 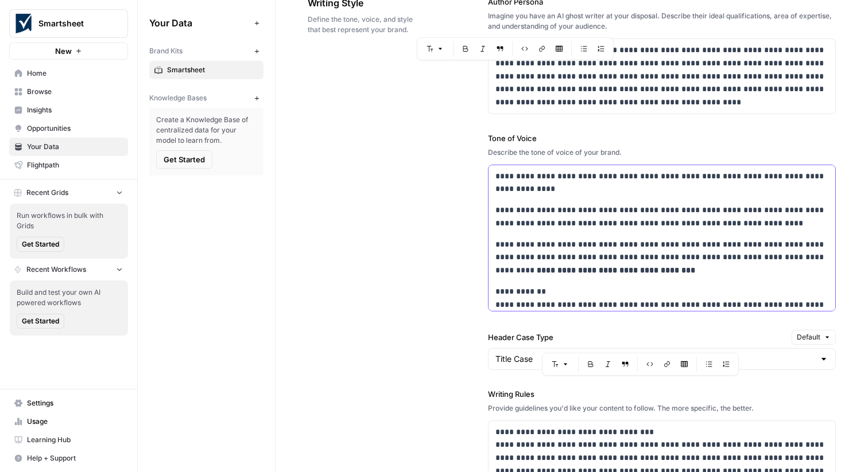 What do you see at coordinates (366, 24) in the screenshot?
I see `span: Define the tone, voice, and style that best represent your brand.` at bounding box center [366, 24].